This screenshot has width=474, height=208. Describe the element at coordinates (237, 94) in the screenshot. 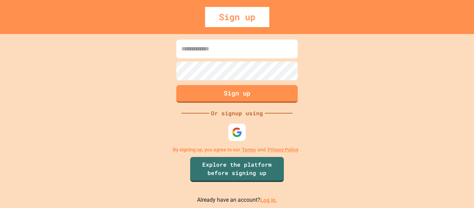

I see `button: Sign up` at that location.